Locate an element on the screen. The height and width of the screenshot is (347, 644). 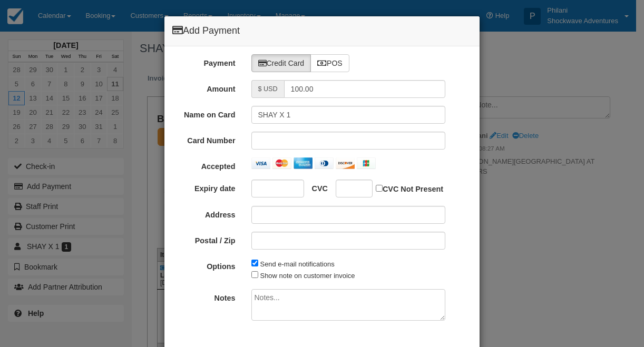
input: CVC Not Present is located at coordinates (379, 188).